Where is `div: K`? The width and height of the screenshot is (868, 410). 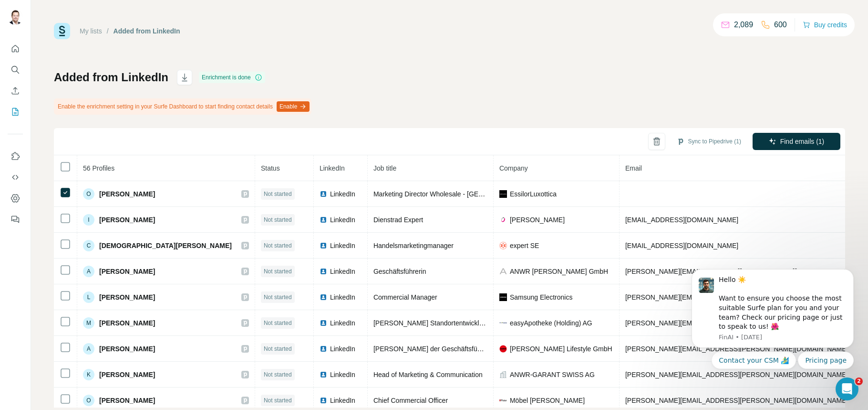
div: K is located at coordinates (88, 374).